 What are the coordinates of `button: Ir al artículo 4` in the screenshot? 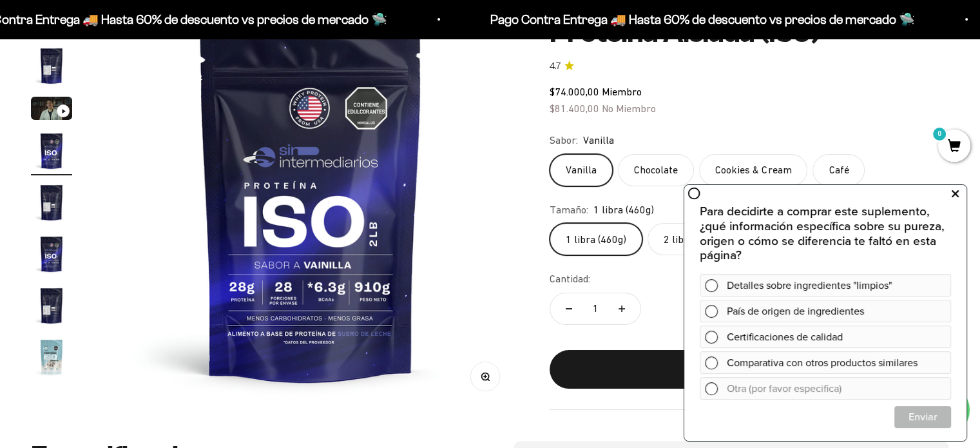 It's located at (51, 153).